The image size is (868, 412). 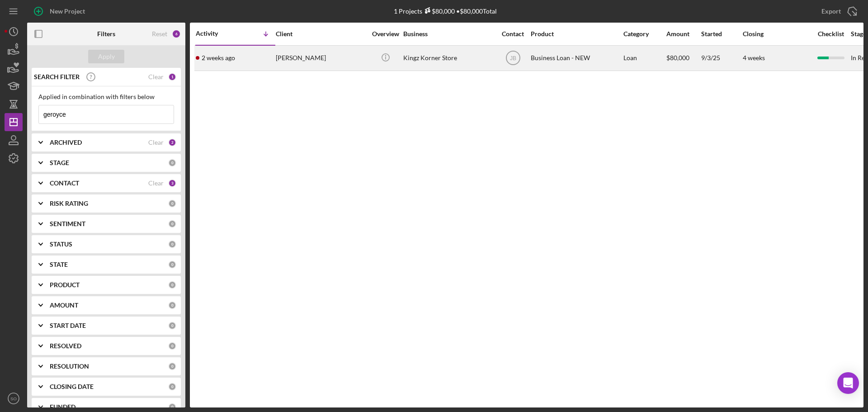 What do you see at coordinates (848, 383) in the screenshot?
I see `div: Open Intercom Messenger` at bounding box center [848, 383].